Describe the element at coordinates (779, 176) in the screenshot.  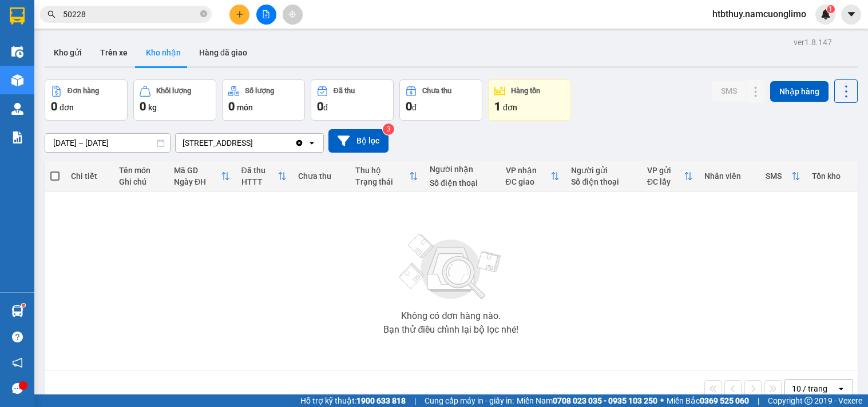
I see `div: SMS` at that location.